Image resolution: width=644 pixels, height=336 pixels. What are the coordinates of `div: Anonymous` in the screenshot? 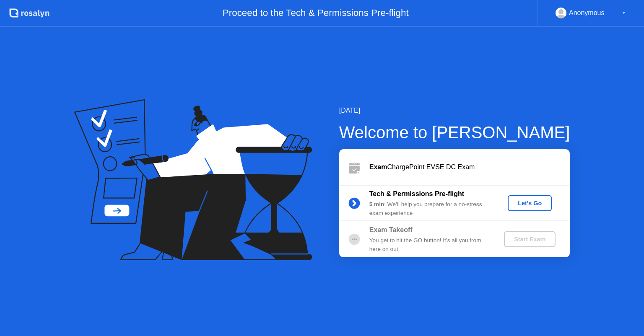 It's located at (587, 13).